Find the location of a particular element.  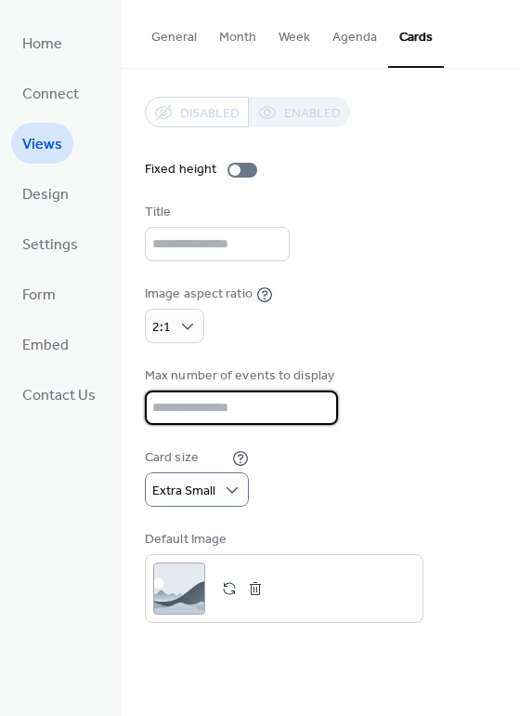

span: Form is located at coordinates (39, 296).